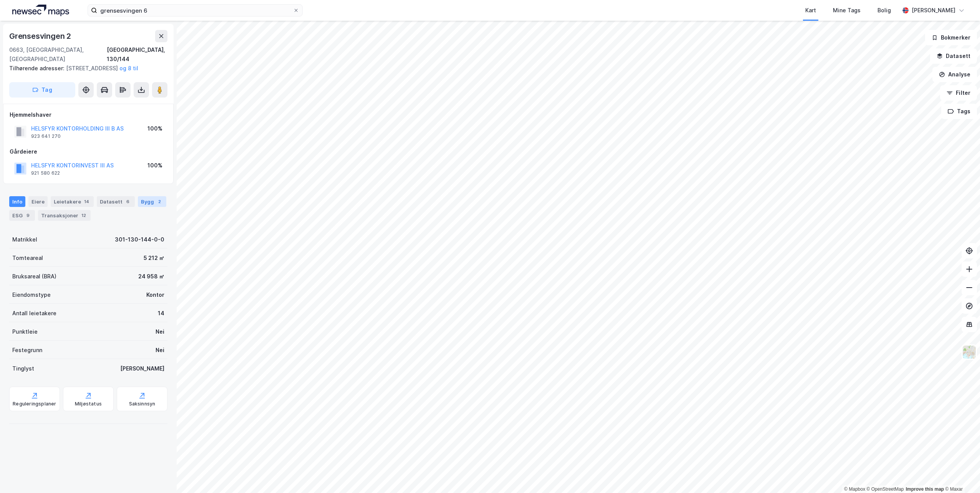 The image size is (980, 493). What do you see at coordinates (154, 258) in the screenshot?
I see `div: 5 212 ㎡` at bounding box center [154, 258].